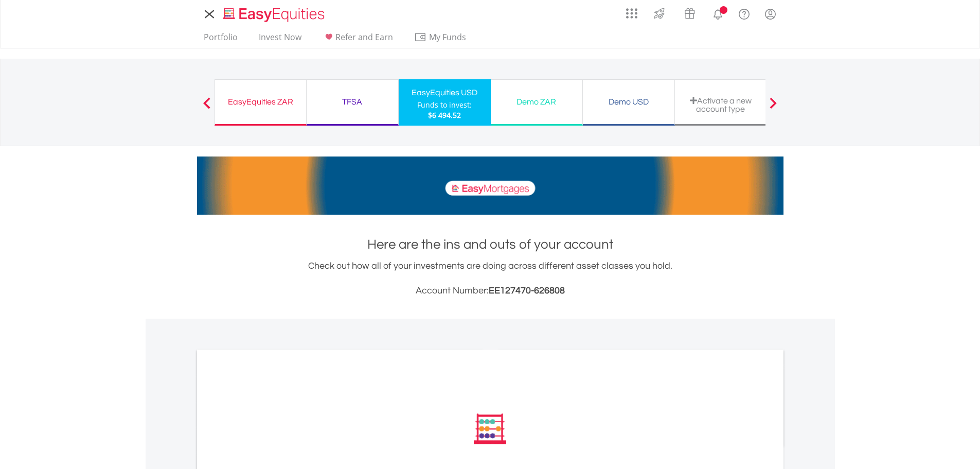  What do you see at coordinates (689, 12) in the screenshot?
I see `a: Vouchers` at bounding box center [689, 12].